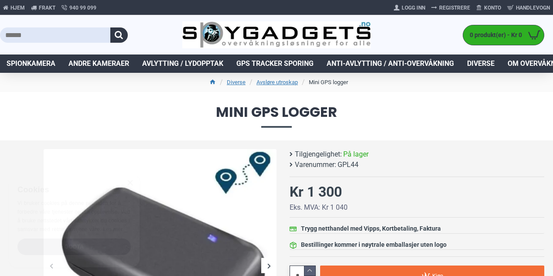 The height and width of the screenshot is (276, 553). Describe the element at coordinates (391, 64) in the screenshot. I see `a: Anti-avlytting / Anti-overvåkning` at that location.